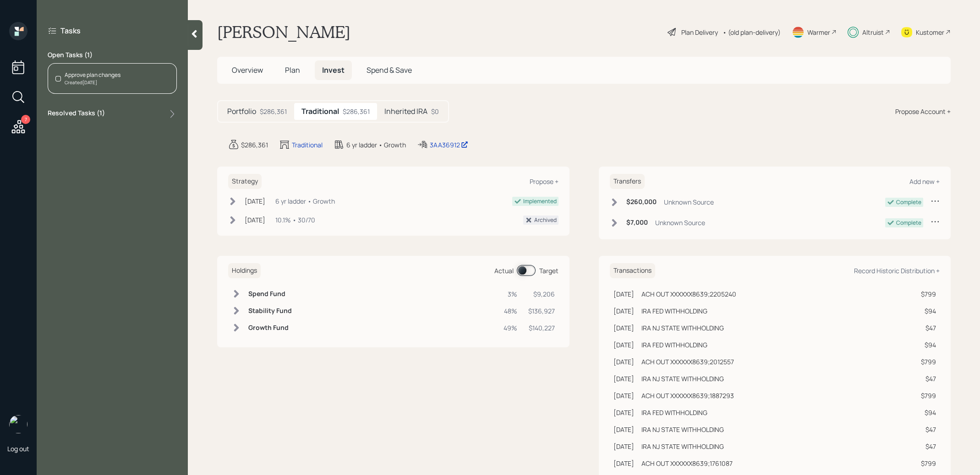 The width and height of the screenshot is (980, 475). Describe the element at coordinates (270, 327) in the screenshot. I see `h6: Growth Fund` at that location.